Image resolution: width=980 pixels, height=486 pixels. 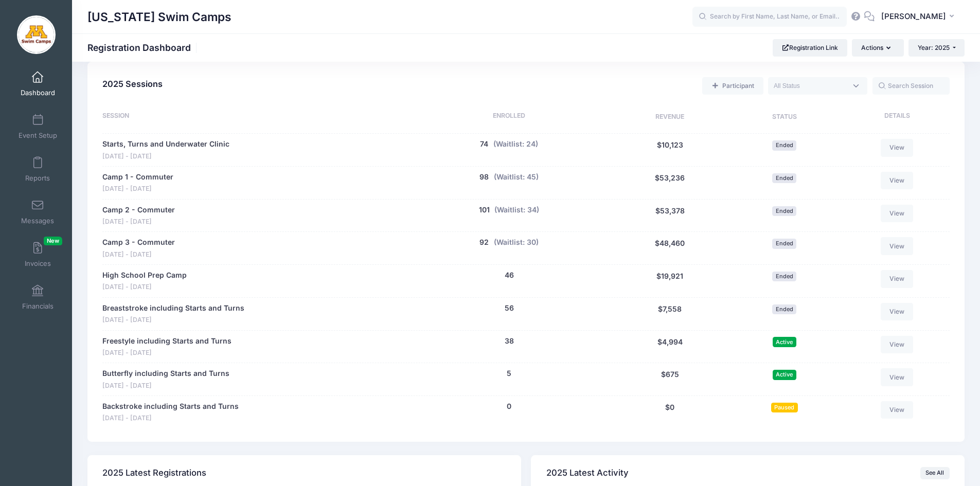 I want to click on span: 2025 Sessions, so click(x=132, y=84).